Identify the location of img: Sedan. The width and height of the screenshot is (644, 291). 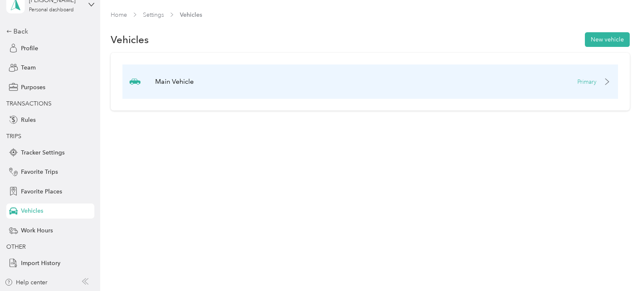
(135, 82).